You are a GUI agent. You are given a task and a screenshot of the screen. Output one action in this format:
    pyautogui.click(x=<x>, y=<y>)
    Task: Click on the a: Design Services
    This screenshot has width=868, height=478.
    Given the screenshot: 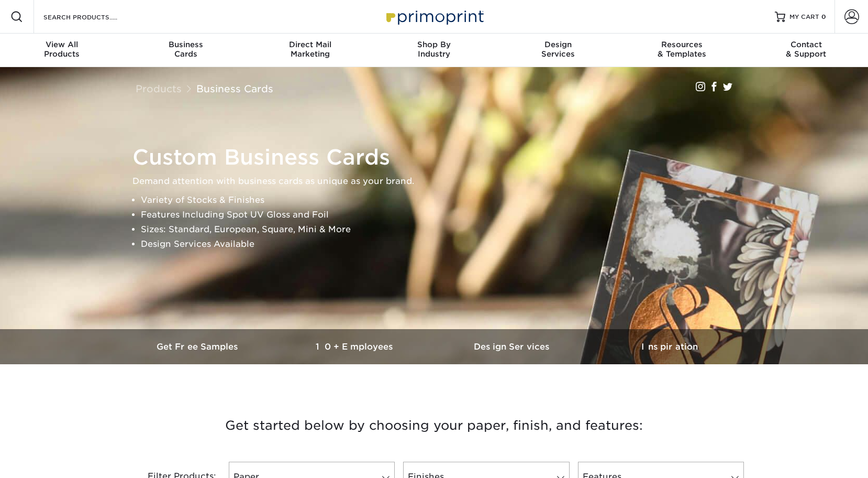 What is the action you would take?
    pyautogui.click(x=513, y=346)
    